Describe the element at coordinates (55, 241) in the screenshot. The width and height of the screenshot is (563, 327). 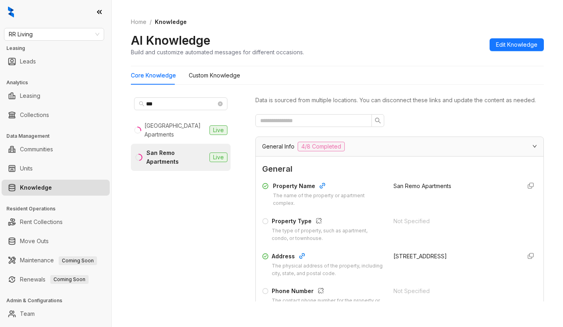
I see `li: Move Outs` at that location.